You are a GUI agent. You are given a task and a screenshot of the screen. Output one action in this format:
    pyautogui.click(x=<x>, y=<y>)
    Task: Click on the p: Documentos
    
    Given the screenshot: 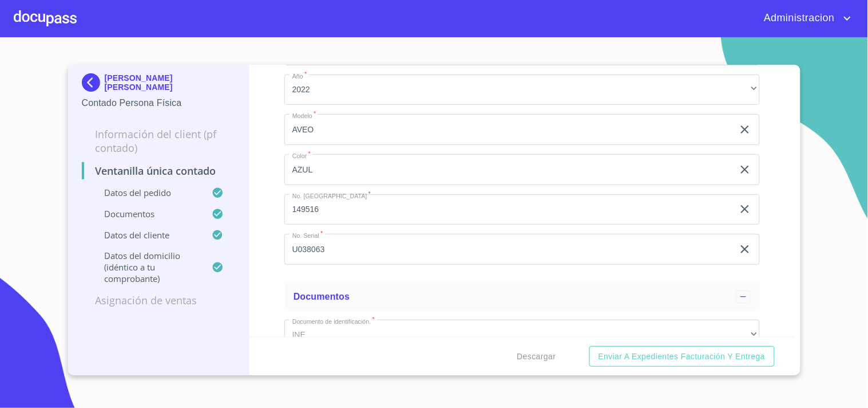 What is the action you would take?
    pyautogui.click(x=147, y=214)
    